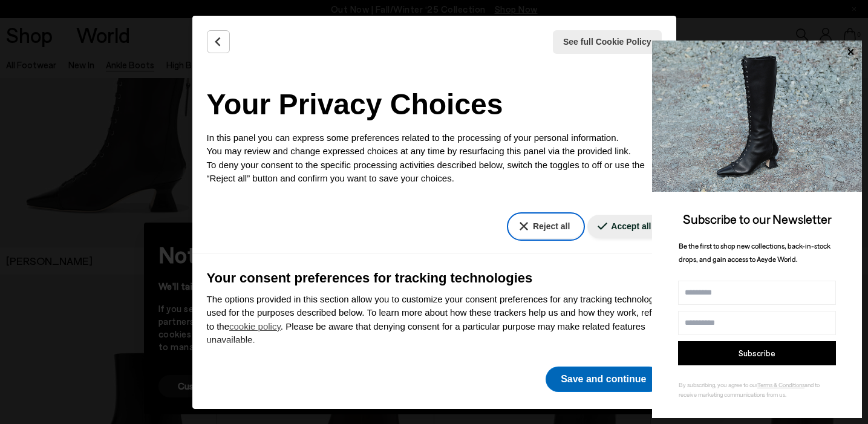 The width and height of the screenshot is (868, 424). What do you see at coordinates (625, 226) in the screenshot?
I see `button: Accept all` at bounding box center [625, 226].